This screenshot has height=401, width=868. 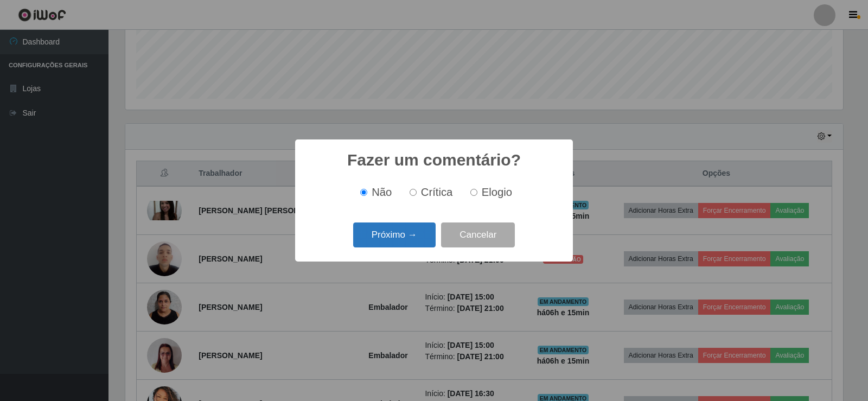 What do you see at coordinates (434, 160) in the screenshot?
I see `h2: Fazer um comentário?` at bounding box center [434, 160].